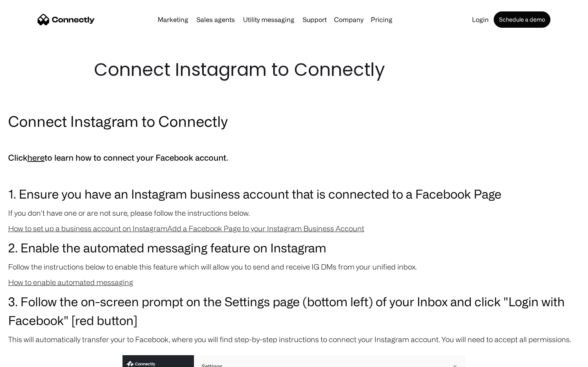  What do you see at coordinates (88, 228) in the screenshot?
I see `a: How to set up a business account on Instagram` at bounding box center [88, 228].